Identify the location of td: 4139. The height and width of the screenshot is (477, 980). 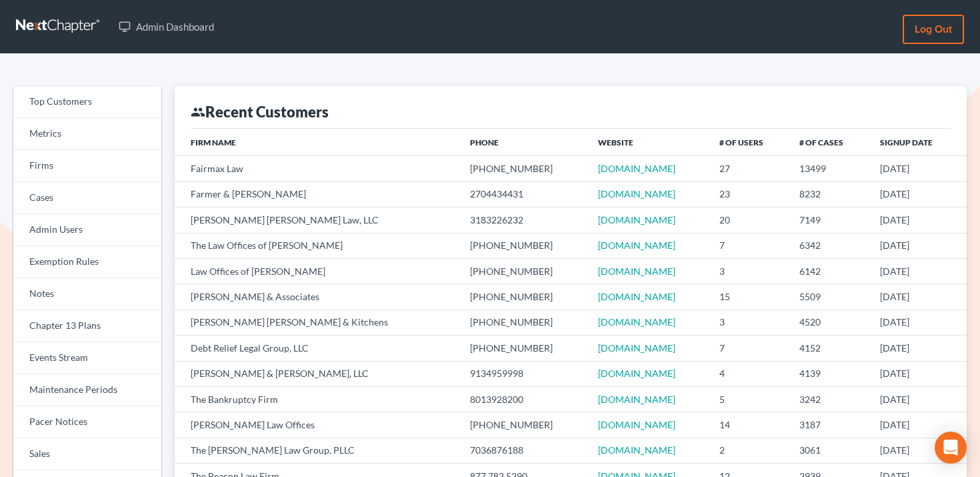
(829, 373).